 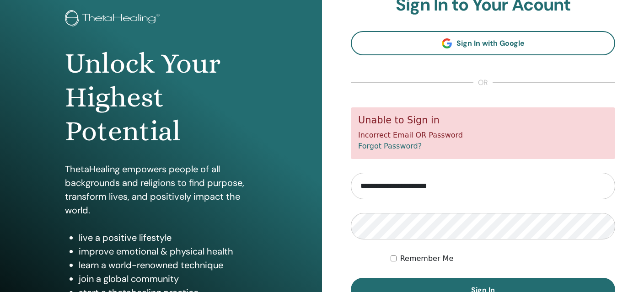 What do you see at coordinates (483, 120) in the screenshot?
I see `h5: Unable to Sign in` at bounding box center [483, 120].